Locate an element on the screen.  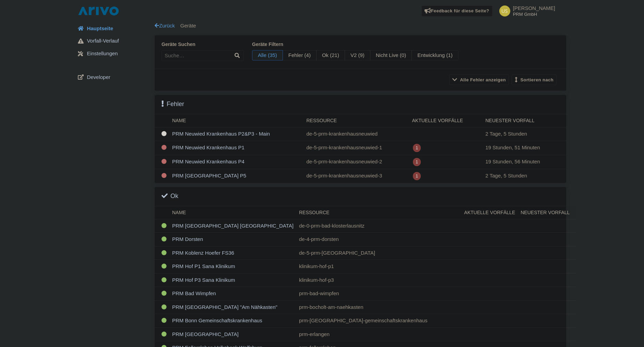
small: PRM GmbH is located at coordinates (534, 14).